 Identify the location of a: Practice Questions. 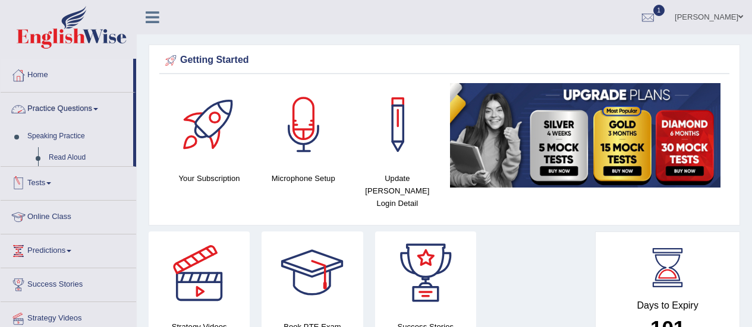
(67, 108).